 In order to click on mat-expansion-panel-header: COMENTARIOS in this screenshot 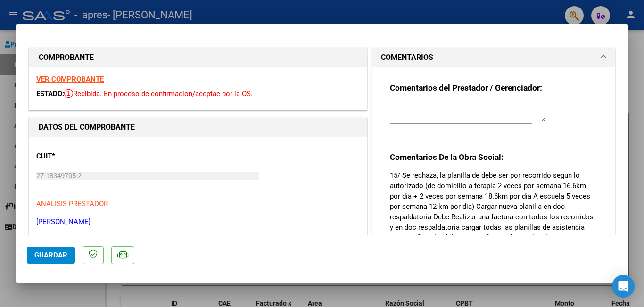, I will do `click(493, 57)`.